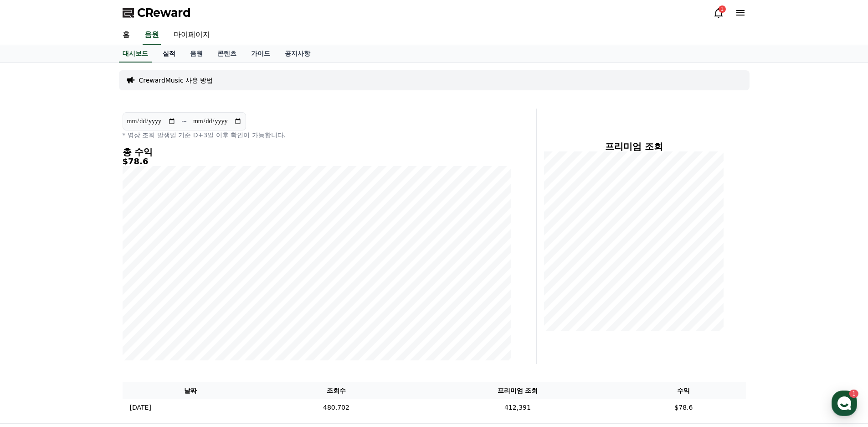  What do you see at coordinates (146, 307) in the screenshot?
I see `span: 설정` at bounding box center [146, 307].